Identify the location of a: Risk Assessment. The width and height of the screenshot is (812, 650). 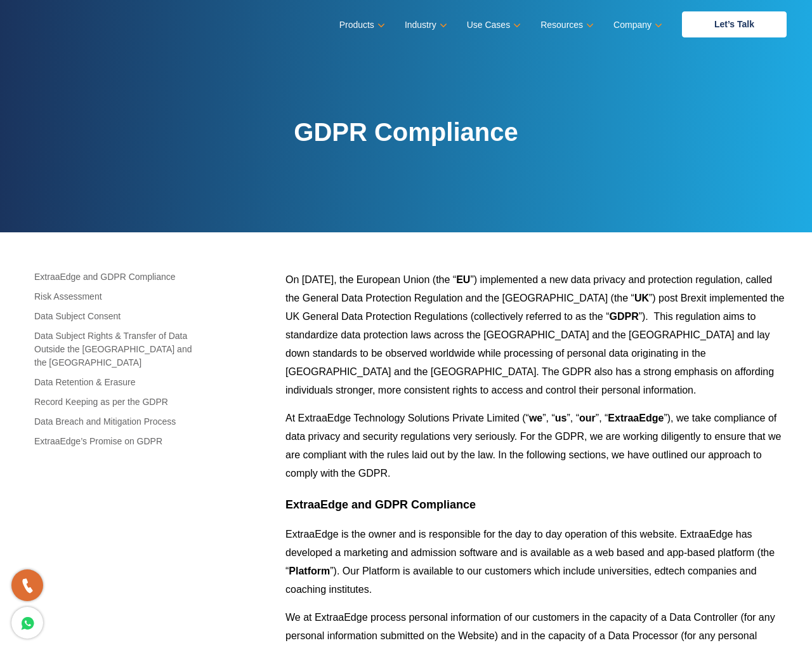
(109, 296).